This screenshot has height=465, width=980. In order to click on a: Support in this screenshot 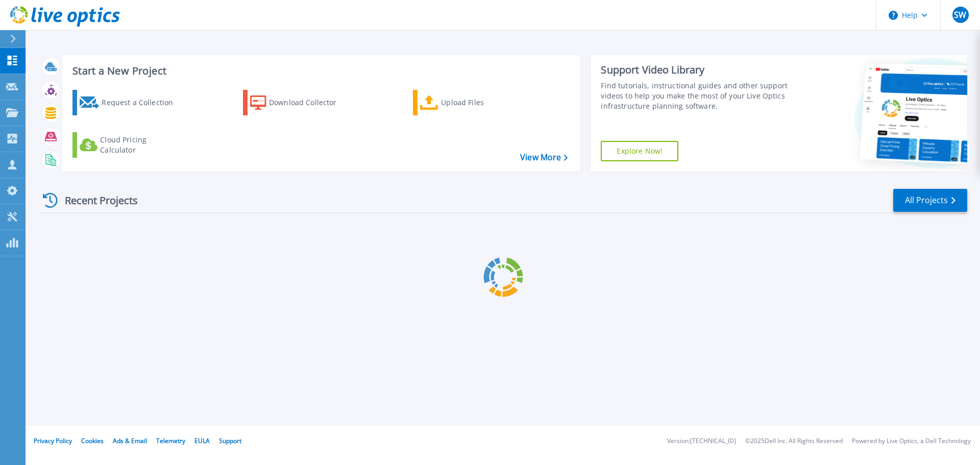, I will do `click(230, 440)`.